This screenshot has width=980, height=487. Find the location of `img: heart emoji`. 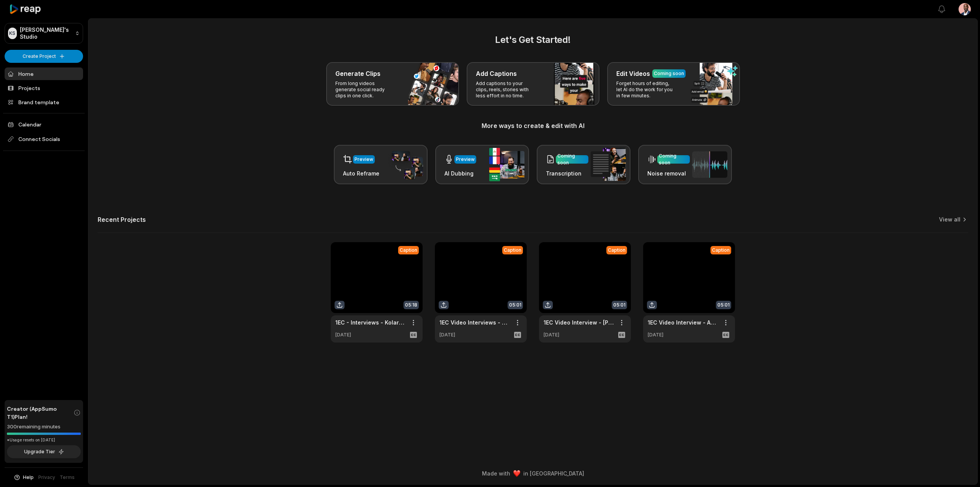

img: heart emoji is located at coordinates (517, 473).